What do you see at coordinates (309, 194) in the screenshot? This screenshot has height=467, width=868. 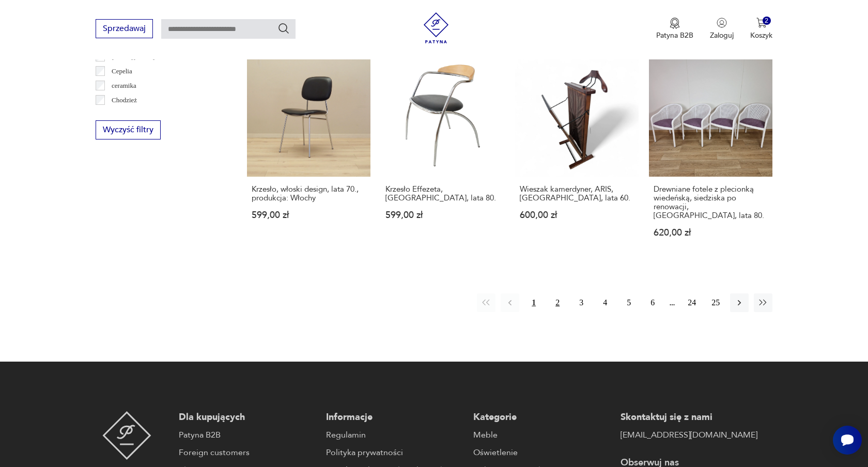 I see `h3: Krzesło, włoski design, lata 70., produkcja: Włochy` at bounding box center [309, 194].